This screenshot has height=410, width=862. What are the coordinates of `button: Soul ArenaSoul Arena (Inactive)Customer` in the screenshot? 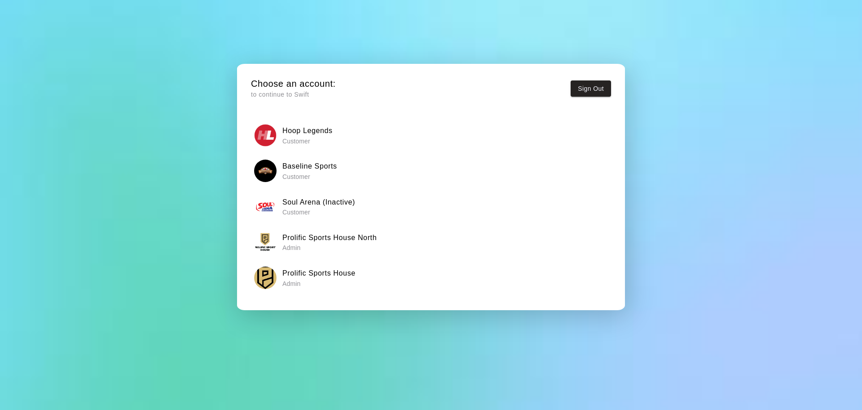 It's located at (431, 206).